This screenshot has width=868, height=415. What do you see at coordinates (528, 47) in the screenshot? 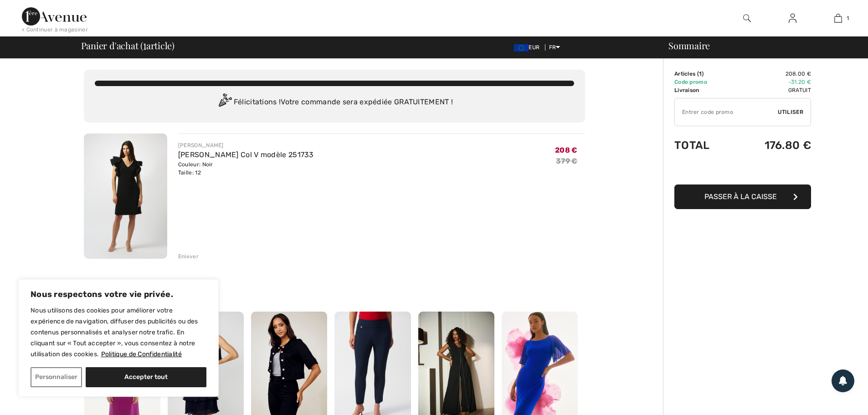
I see `span: EUR` at bounding box center [528, 47].